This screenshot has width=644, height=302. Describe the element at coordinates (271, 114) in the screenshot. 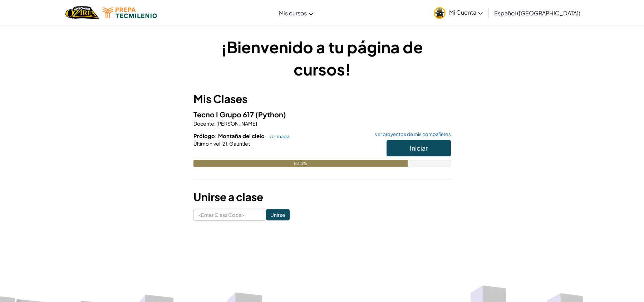

I see `span: (Python)` at that location.